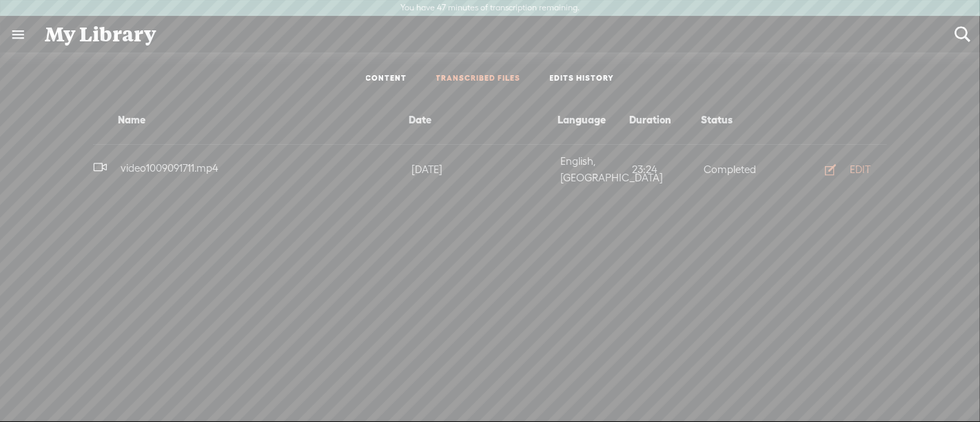 The image size is (980, 422). I want to click on div: EDIT, so click(860, 169).